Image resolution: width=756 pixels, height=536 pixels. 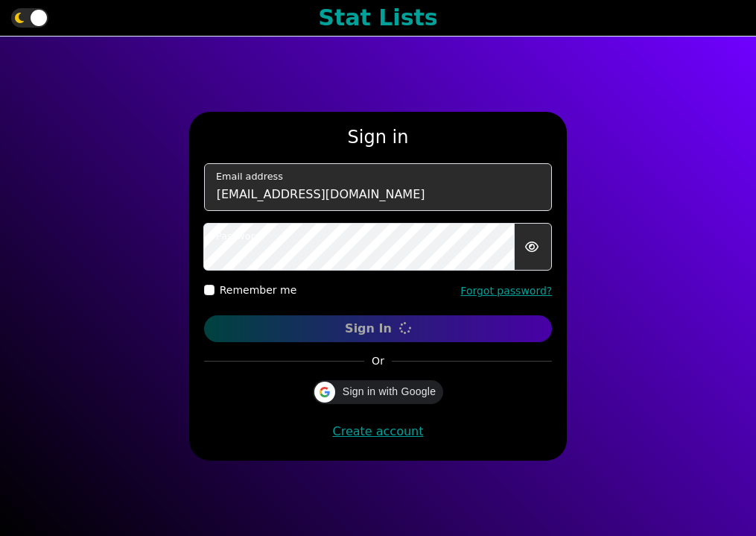 What do you see at coordinates (506, 290) in the screenshot?
I see `a: Forgot password?` at bounding box center [506, 290].